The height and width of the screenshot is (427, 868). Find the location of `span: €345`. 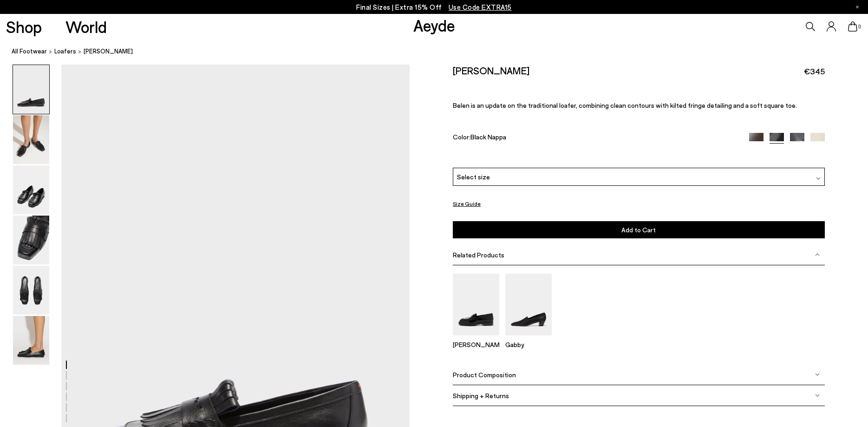

span: €345 is located at coordinates (814, 71).